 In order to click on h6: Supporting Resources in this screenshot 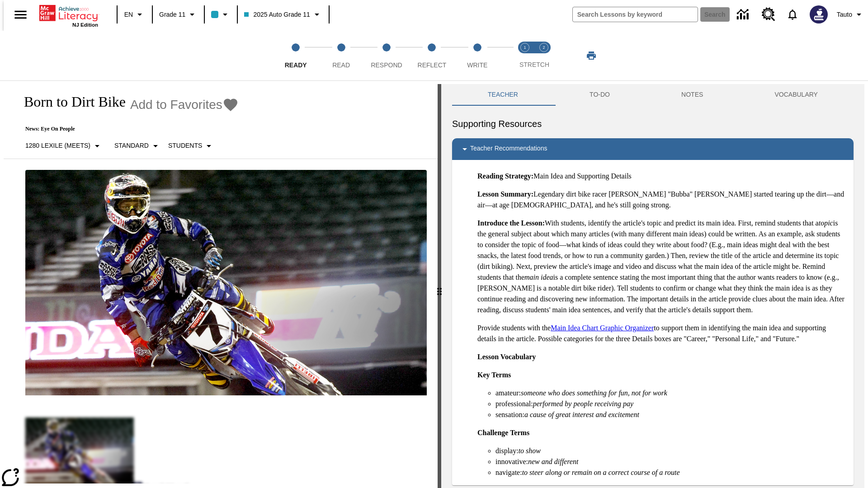, I will do `click(652, 124)`.